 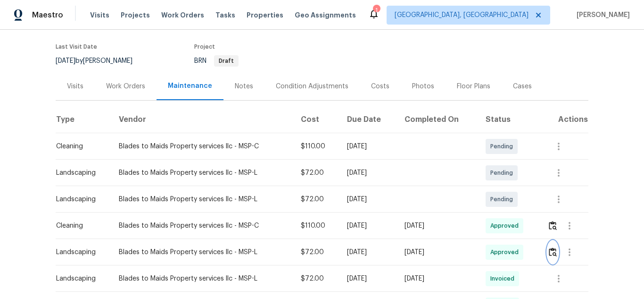 What do you see at coordinates (316, 120) in the screenshot?
I see `th: Cost` at bounding box center [316, 120].